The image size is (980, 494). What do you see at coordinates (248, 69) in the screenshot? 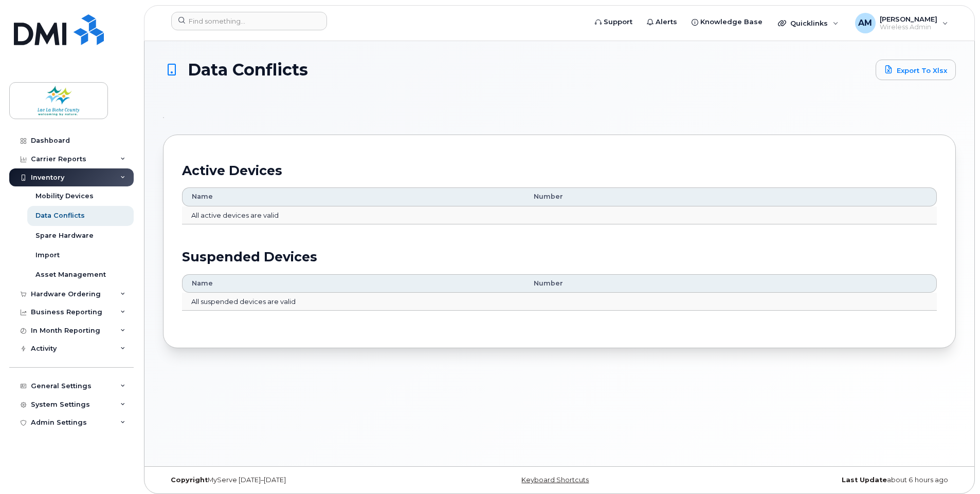
I see `span: Data Conflicts` at bounding box center [248, 69].